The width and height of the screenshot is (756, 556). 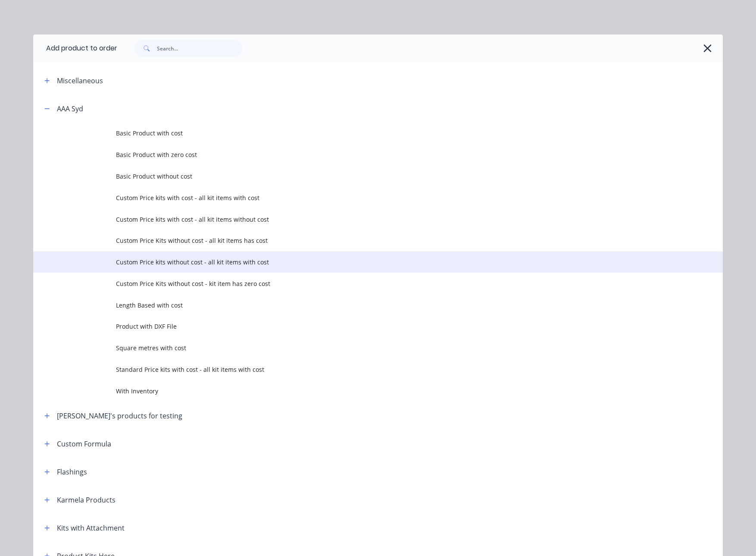 What do you see at coordinates (359, 176) in the screenshot?
I see `span: Basic Product without cost` at bounding box center [359, 176].